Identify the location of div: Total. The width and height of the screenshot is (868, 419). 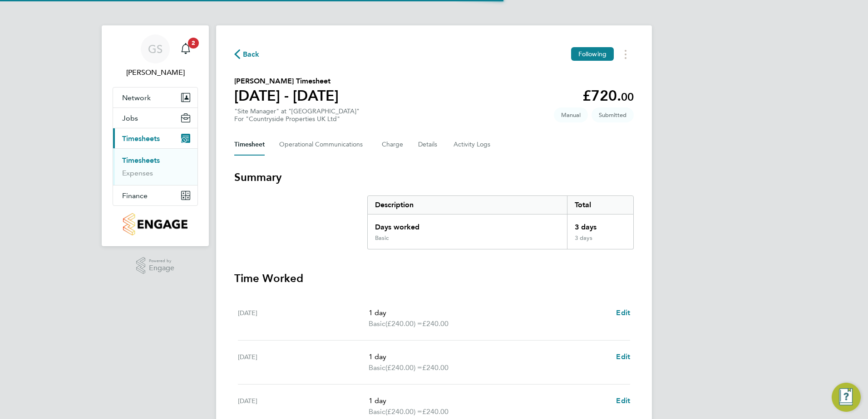
(600, 205).